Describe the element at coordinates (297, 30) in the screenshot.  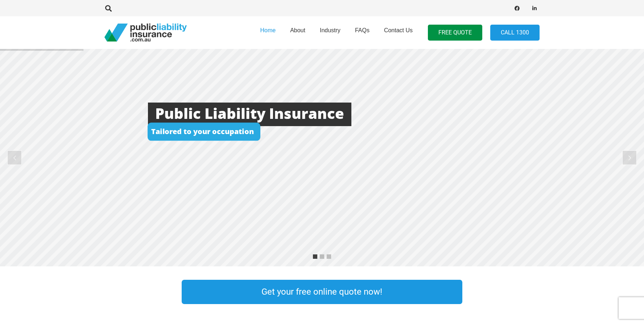
I see `span: About` at that location.